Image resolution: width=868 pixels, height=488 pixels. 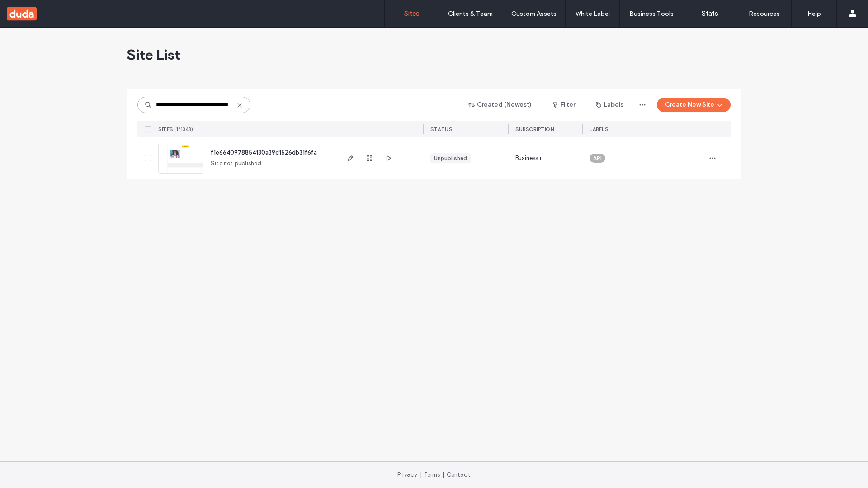 I want to click on span: API, so click(x=597, y=158).